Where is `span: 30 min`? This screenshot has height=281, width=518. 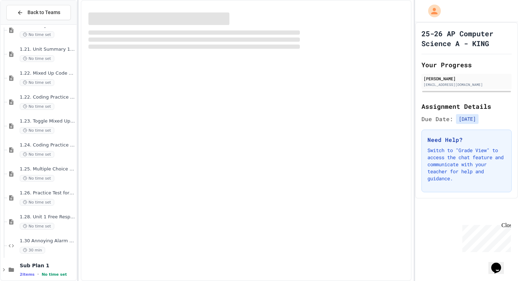 span: 30 min is located at coordinates (32, 250).